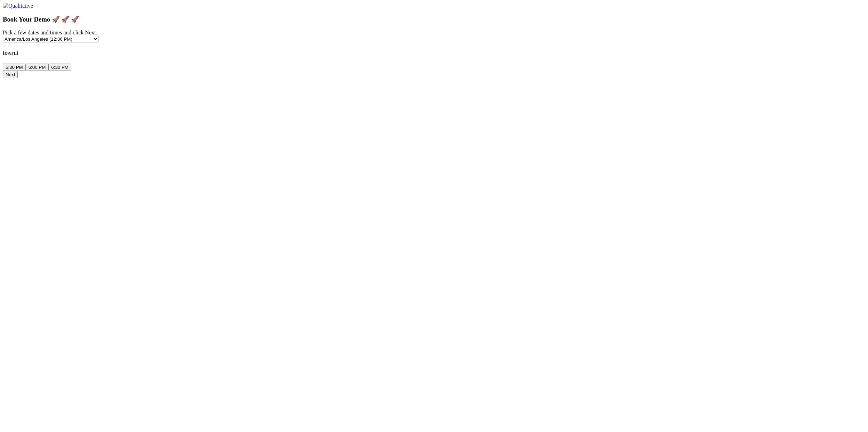  Describe the element at coordinates (17, 6) in the screenshot. I see `img: Qualitative` at that location.